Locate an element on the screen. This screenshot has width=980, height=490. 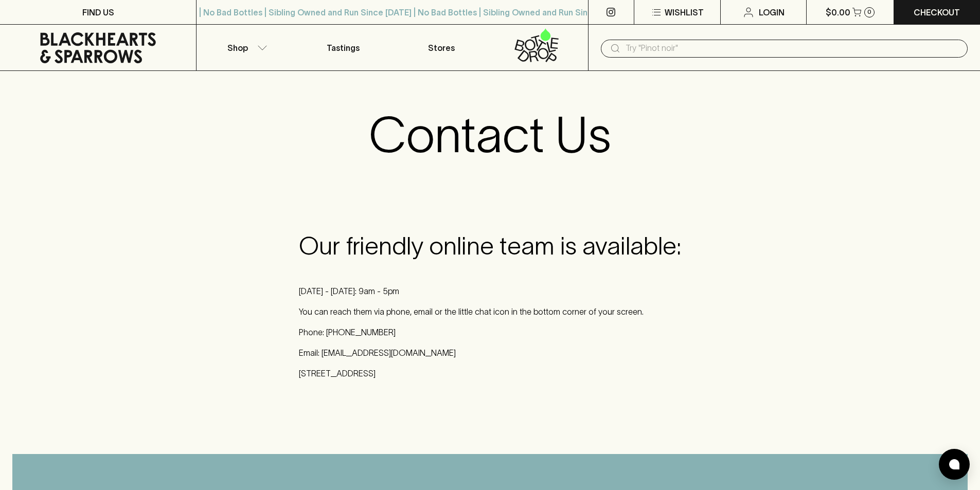
p: 0 is located at coordinates (869, 12).